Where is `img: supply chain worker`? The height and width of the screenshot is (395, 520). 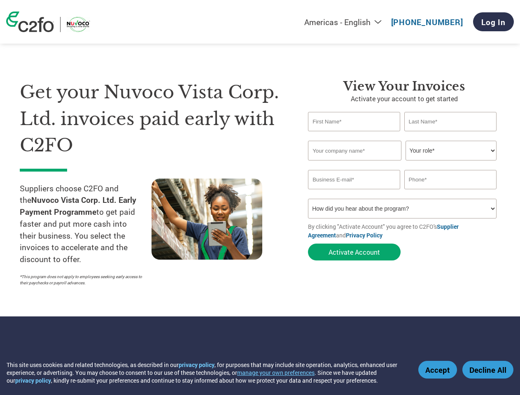
img: supply chain worker is located at coordinates (207, 219).